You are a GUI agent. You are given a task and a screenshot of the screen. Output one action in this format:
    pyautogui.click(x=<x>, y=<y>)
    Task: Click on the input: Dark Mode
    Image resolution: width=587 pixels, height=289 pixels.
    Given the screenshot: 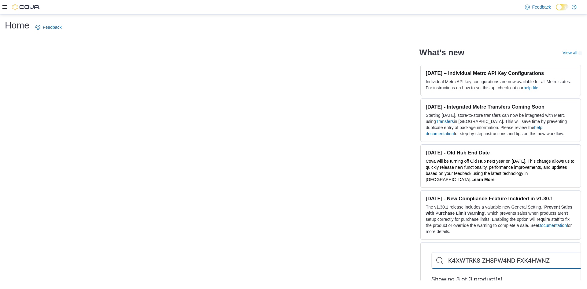 What is the action you would take?
    pyautogui.click(x=562, y=7)
    